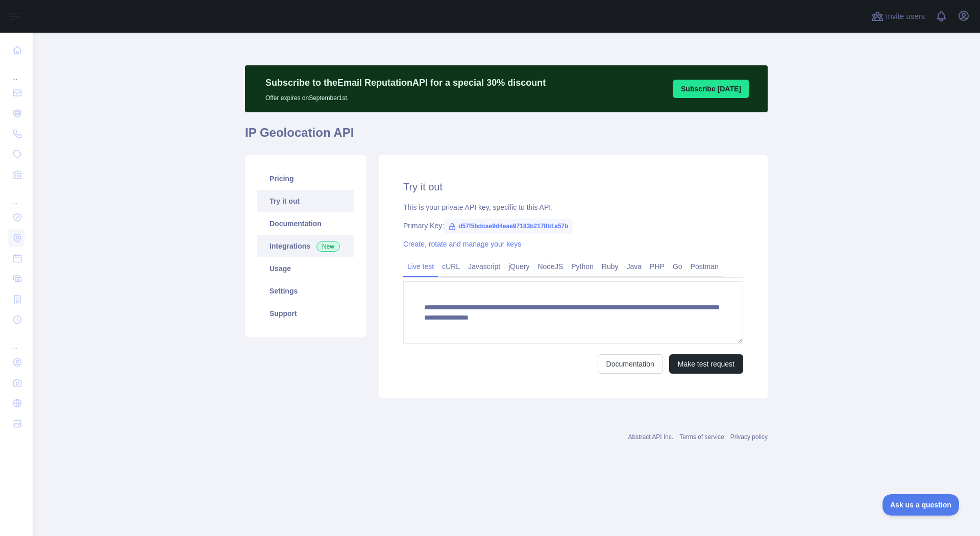 This screenshot has height=536, width=980. Describe the element at coordinates (420, 267) in the screenshot. I see `a: Live test` at that location.